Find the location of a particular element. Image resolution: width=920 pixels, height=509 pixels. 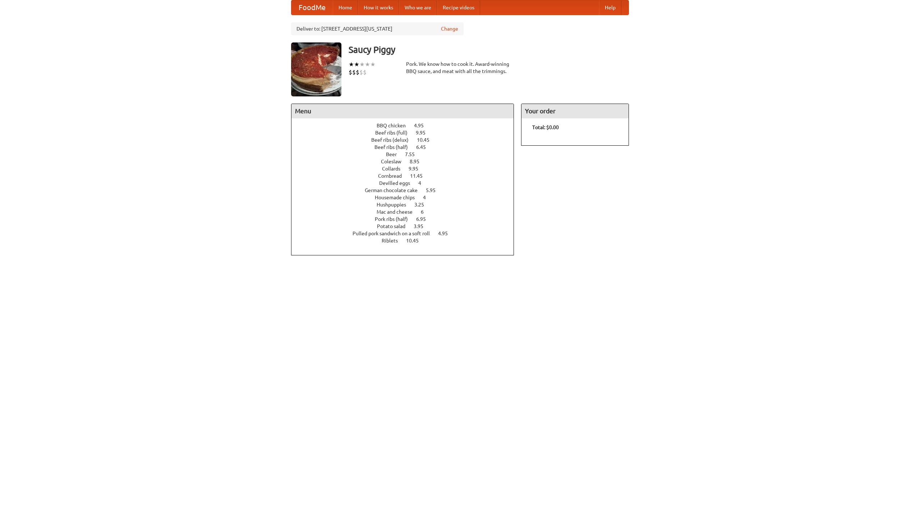

span: German chocolate cake is located at coordinates (395, 190).